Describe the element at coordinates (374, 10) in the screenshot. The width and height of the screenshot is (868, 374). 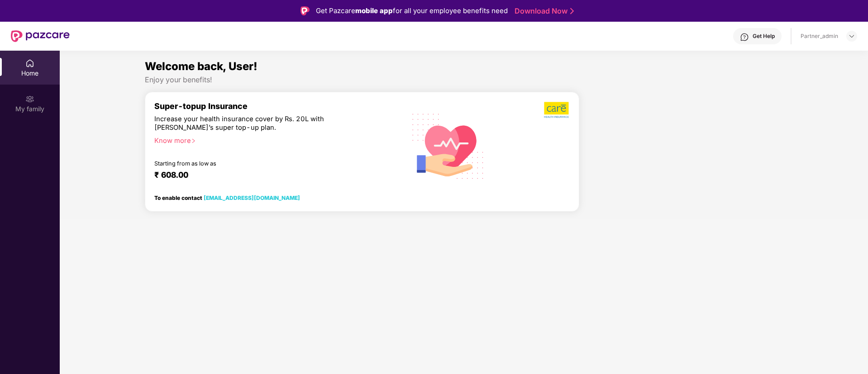
I see `strong: mobile app` at that location.